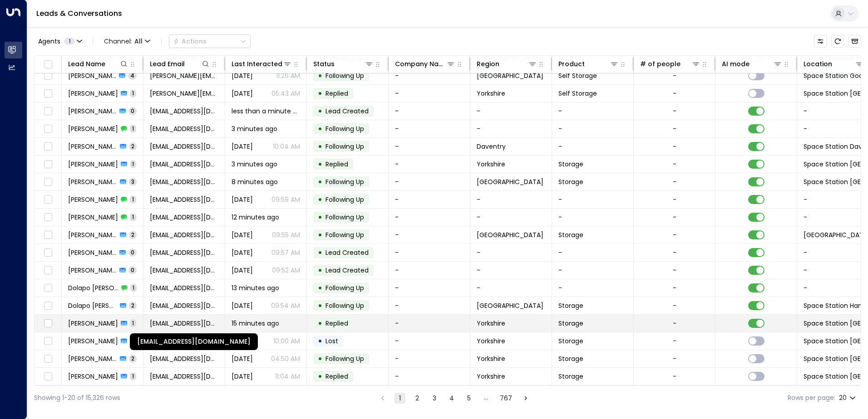 The width and height of the screenshot is (868, 419). What do you see at coordinates (752, 64) in the screenshot?
I see `div: AI mode` at bounding box center [752, 64].